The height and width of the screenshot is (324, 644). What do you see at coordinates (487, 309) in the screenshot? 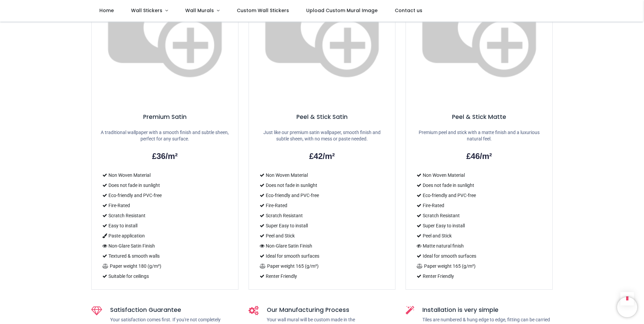
I see `h5: Installation is very simple` at bounding box center [487, 309].